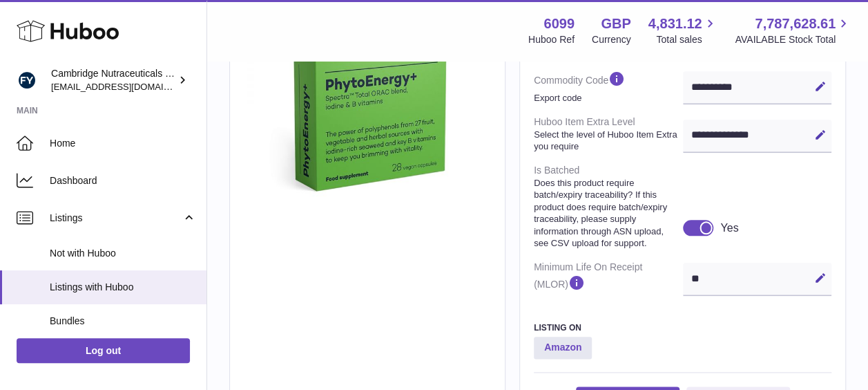 The width and height of the screenshot is (868, 390). I want to click on img: internalAdmin-6099@internal.huboo.com, so click(27, 80).